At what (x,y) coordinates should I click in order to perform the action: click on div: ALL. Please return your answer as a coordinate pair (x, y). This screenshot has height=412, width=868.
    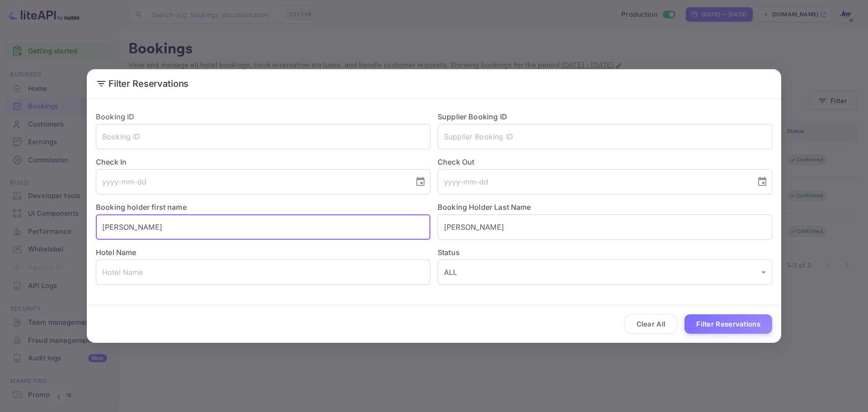
    Looking at the image, I should click on (605, 272).